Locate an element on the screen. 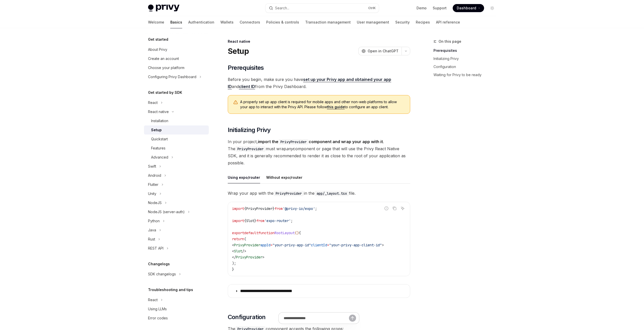 The width and height of the screenshot is (644, 330). a: Transaction management is located at coordinates (328, 22).